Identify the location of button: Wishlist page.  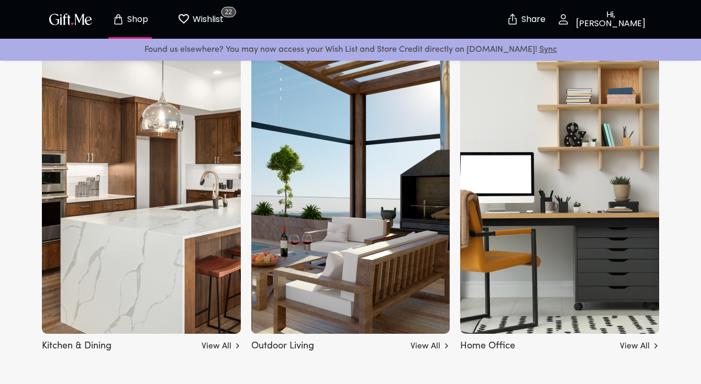
(201, 19).